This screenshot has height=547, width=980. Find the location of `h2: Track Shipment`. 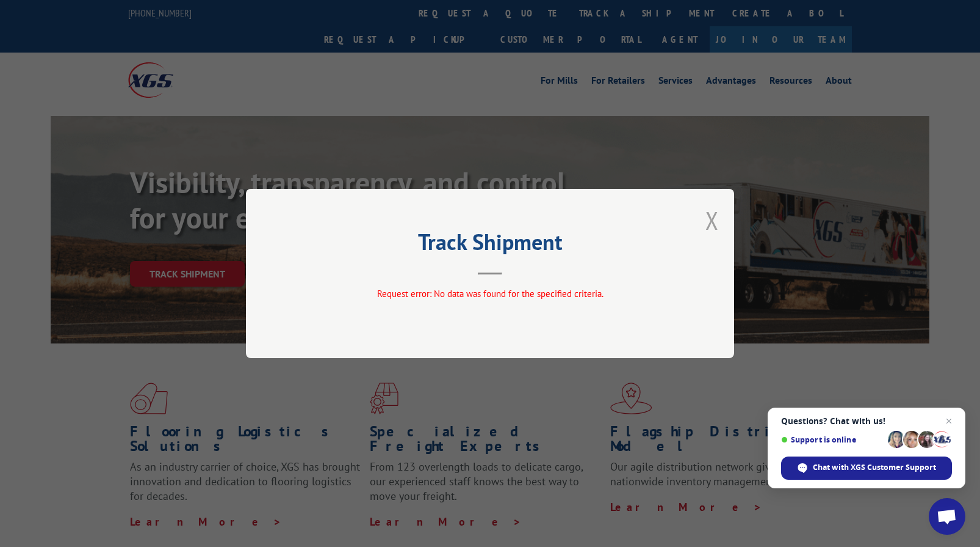

h2: Track Shipment is located at coordinates (490, 245).